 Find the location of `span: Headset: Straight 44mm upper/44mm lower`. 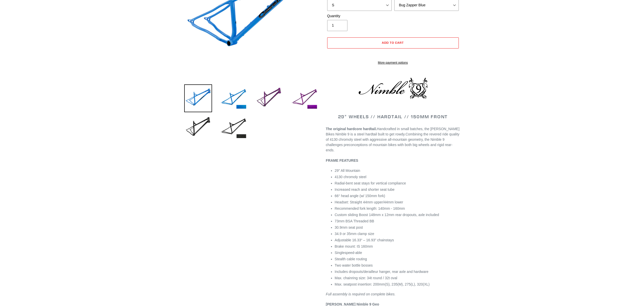

span: Headset: Straight 44mm upper/44mm lower is located at coordinates (369, 202).